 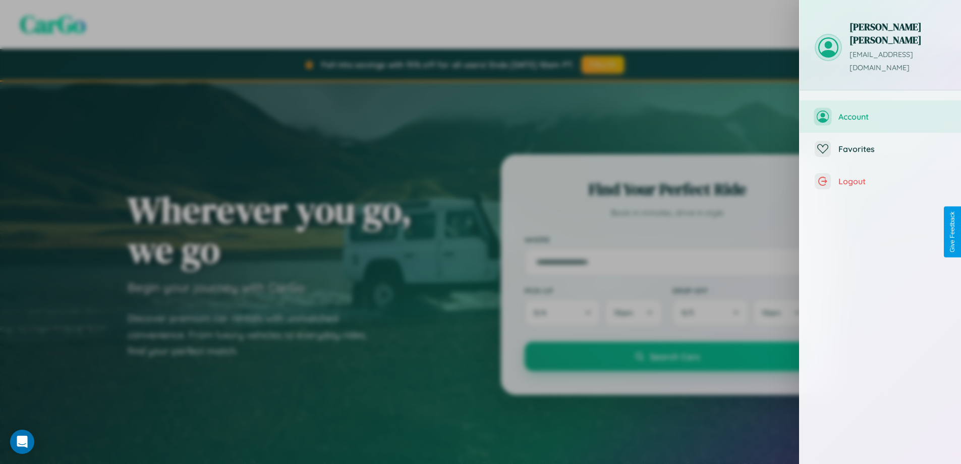 What do you see at coordinates (880, 181) in the screenshot?
I see `button: Logout` at bounding box center [880, 181].